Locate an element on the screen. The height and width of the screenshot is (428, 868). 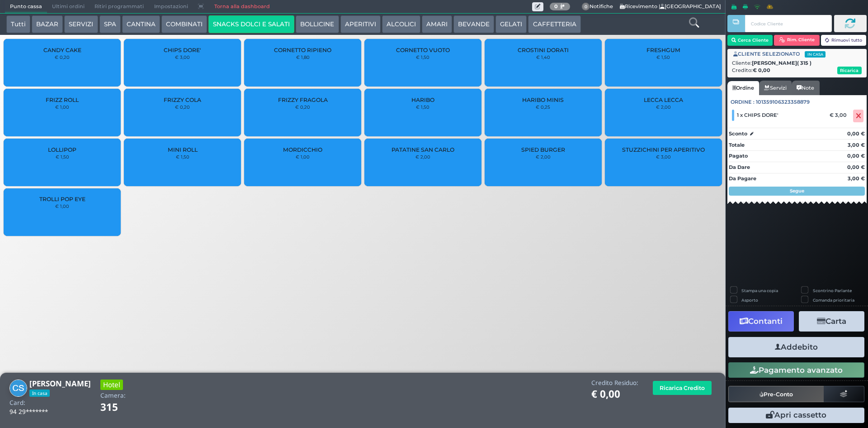
button: Tutti is located at coordinates (18, 25).